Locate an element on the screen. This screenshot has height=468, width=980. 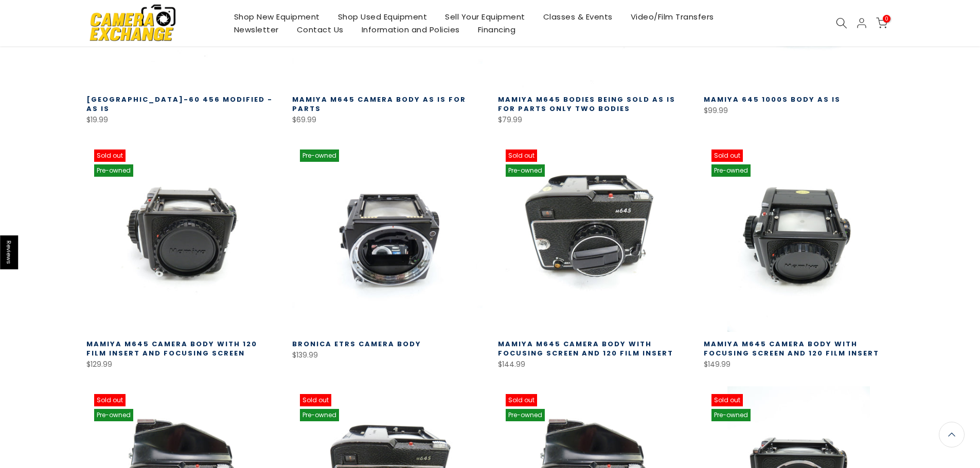
a: Mamiya M645 Camera Body with focusing screen and 120 Film Insert is located at coordinates (791, 348).